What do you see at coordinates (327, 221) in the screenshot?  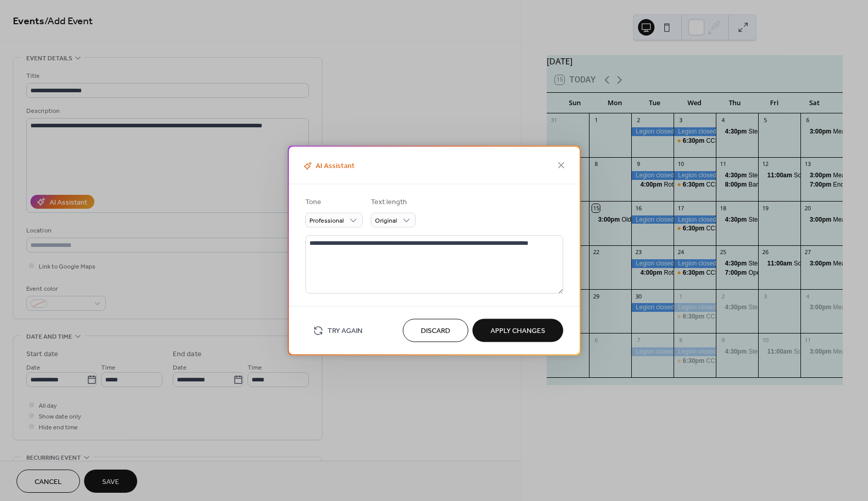 I see `span: Professional` at bounding box center [327, 221].